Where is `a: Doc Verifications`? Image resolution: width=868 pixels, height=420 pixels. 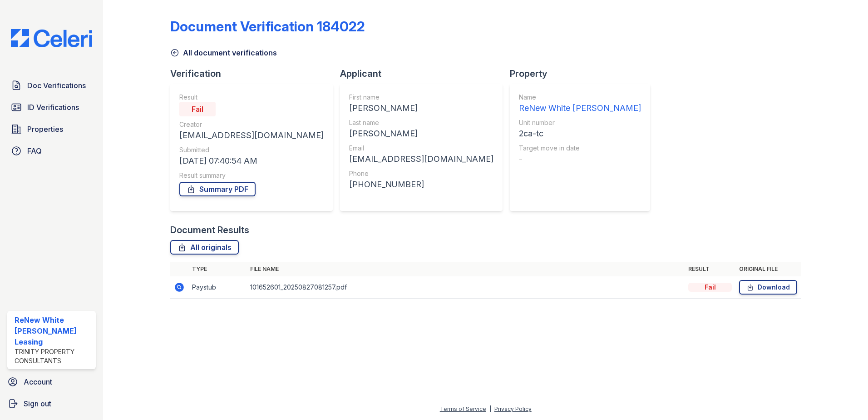 a: Doc Verifications is located at coordinates (51, 86).